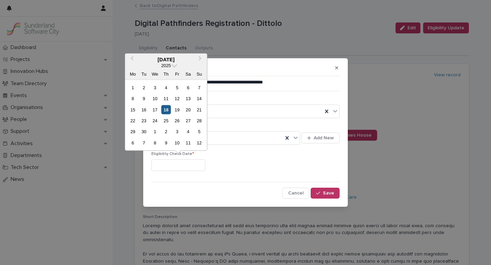 The height and width of the screenshot is (265, 491). Describe the element at coordinates (177, 142) in the screenshot. I see `div: Choose Friday, 10 October 2025` at that location.